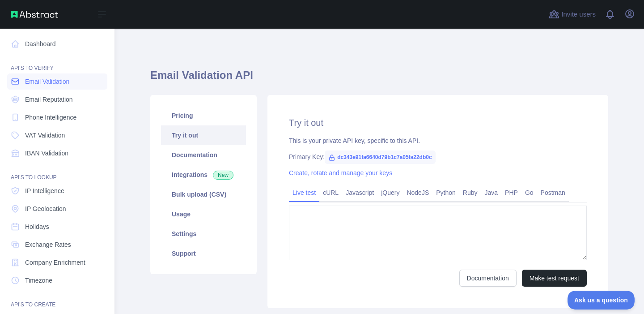  Describe the element at coordinates (57, 63) in the screenshot. I see `div: API'S TO VERIFY` at that location.